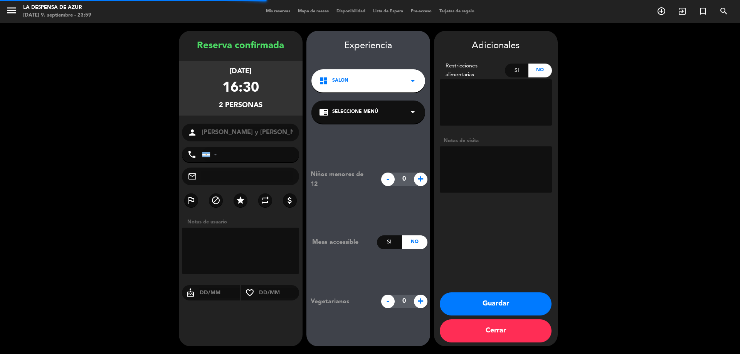  I want to click on i: block, so click(216, 200).